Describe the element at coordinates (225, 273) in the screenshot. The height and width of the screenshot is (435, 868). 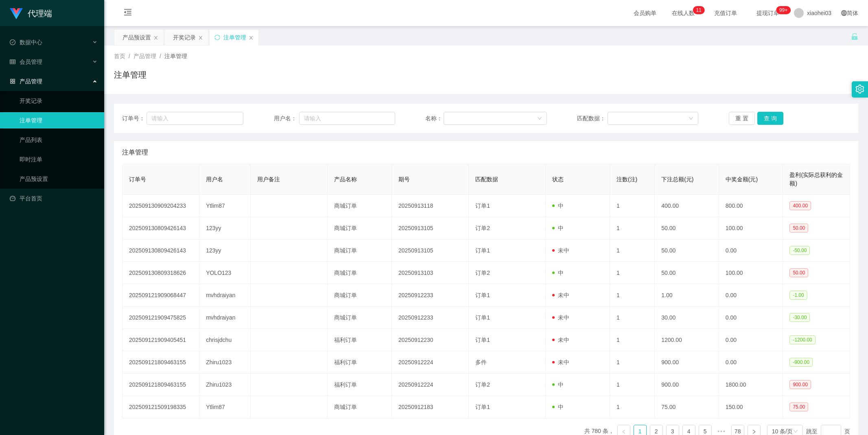
I see `td: YOLO123` at that location.